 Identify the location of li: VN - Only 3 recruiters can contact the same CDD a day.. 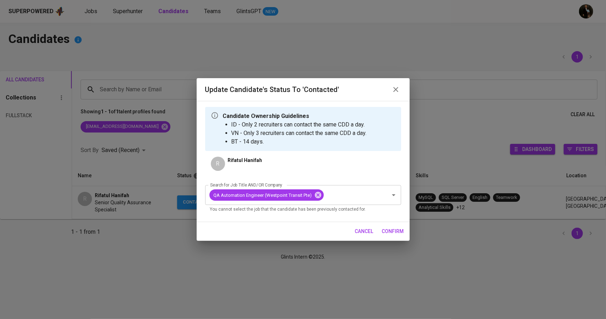
(299, 133).